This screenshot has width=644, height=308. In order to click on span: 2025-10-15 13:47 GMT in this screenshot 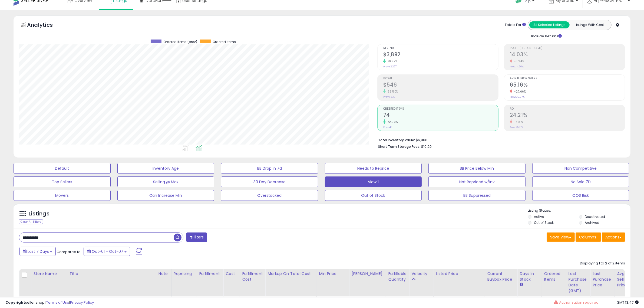, I will do `click(627, 302)`.